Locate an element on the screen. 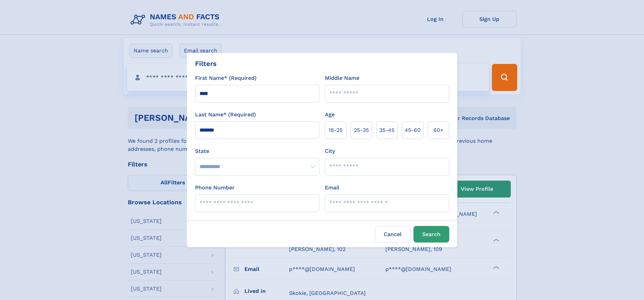  span: 25‑35 is located at coordinates (362, 130).